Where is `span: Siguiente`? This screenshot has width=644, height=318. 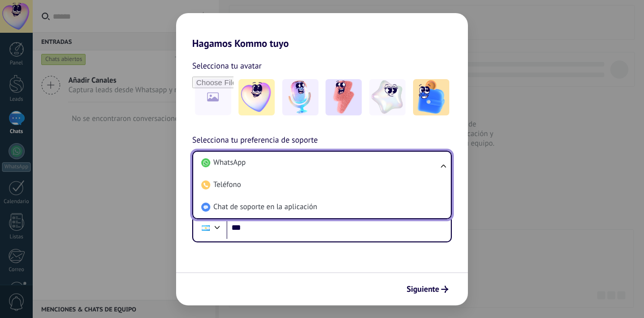 span: Siguiente is located at coordinates (422, 289).